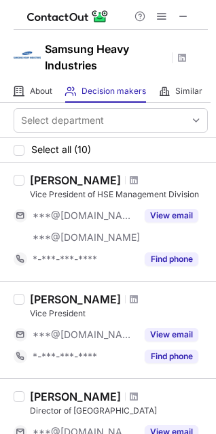 The width and height of the screenshot is (216, 434). I want to click on h1: Samsung Heavy Industries, so click(106, 57).